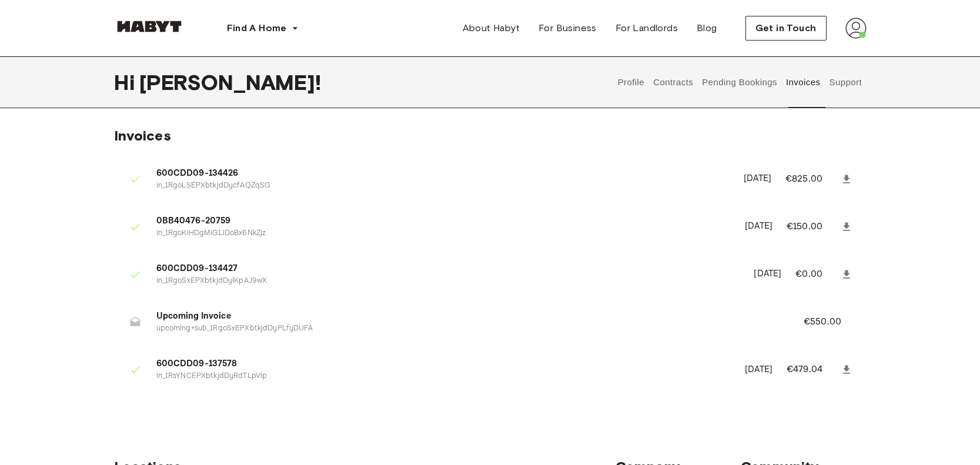 The width and height of the screenshot is (980, 465). What do you see at coordinates (444, 376) in the screenshot?
I see `p: in_1RsYNCEPXbtkjdDyRdTLpVIp` at bounding box center [444, 376].